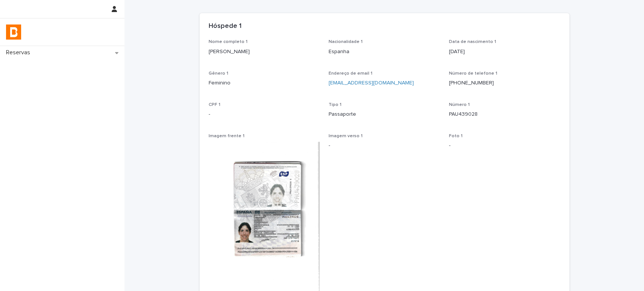  Describe the element at coordinates (455, 136) in the screenshot. I see `span: Foto 1` at that location.